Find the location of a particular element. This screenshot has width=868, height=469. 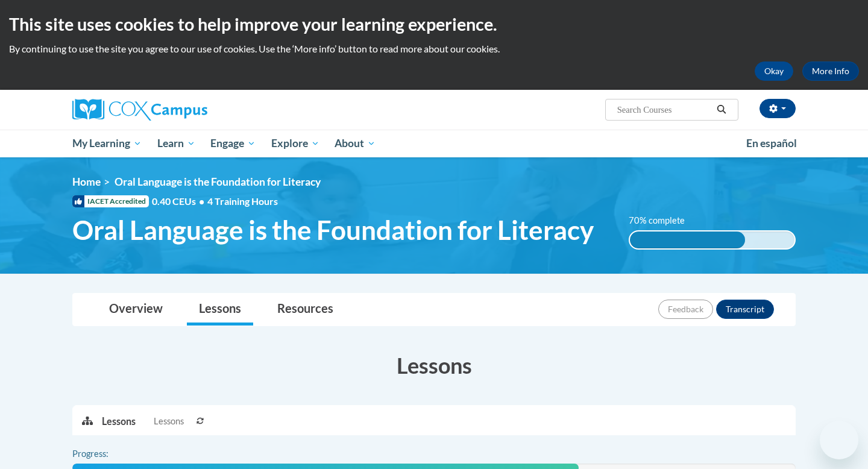

span: 4 Training Hours is located at coordinates (242, 201).